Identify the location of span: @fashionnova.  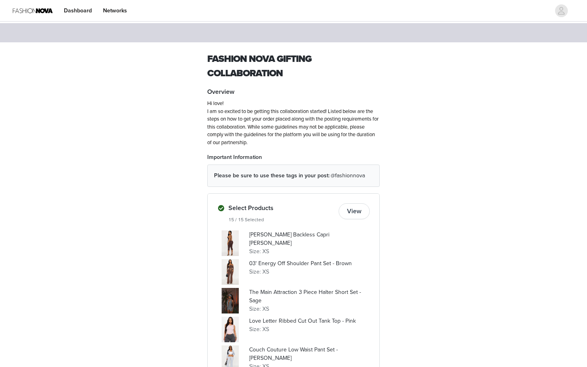
(348, 175).